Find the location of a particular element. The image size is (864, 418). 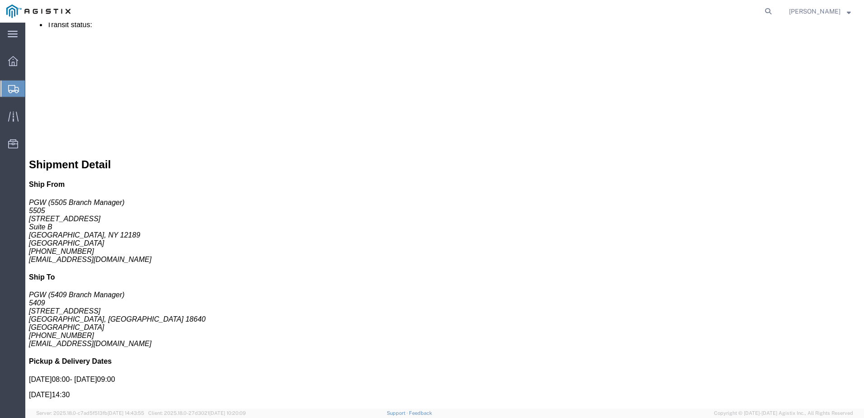

a: Support is located at coordinates (398, 413).